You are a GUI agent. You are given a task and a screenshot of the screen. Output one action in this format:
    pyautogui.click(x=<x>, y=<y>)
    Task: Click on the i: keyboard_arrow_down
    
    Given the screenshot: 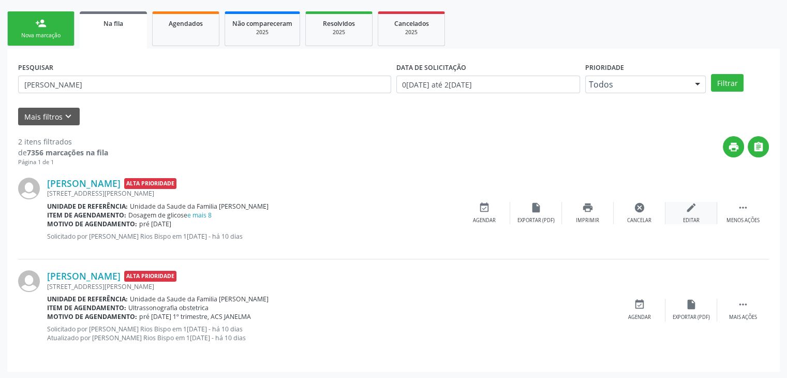 What is the action you would take?
    pyautogui.click(x=68, y=116)
    